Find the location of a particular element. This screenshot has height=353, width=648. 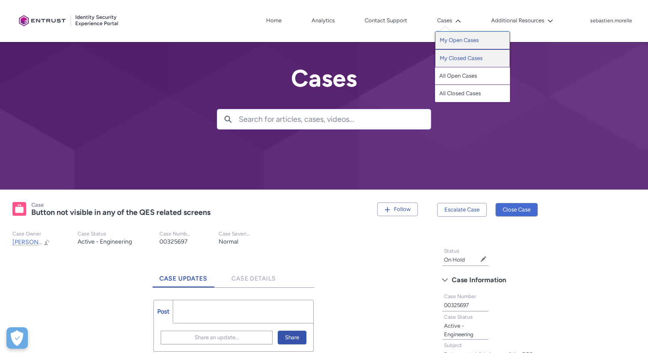

button: Follow is located at coordinates (397, 209).